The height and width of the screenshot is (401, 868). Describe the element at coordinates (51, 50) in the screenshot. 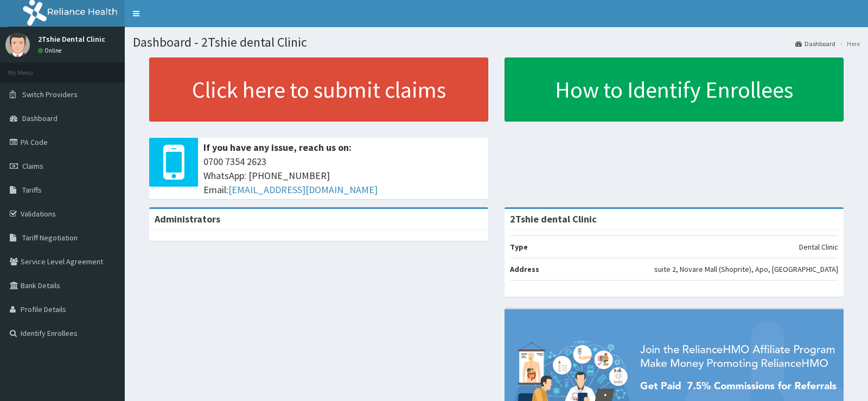

I see `a: Online` at that location.